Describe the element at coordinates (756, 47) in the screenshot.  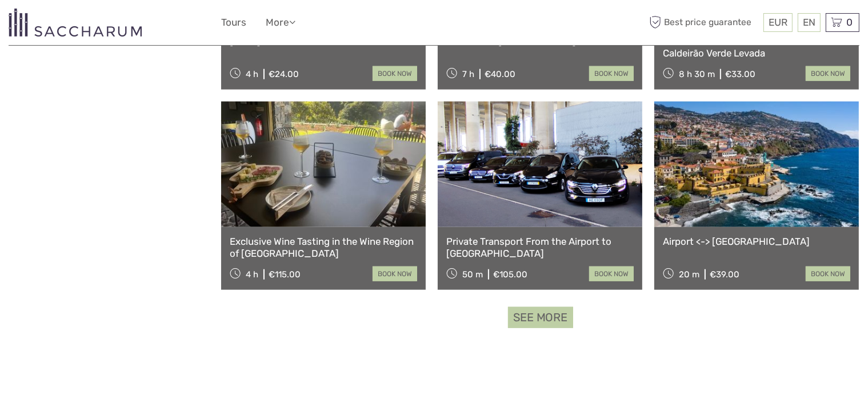
I see `a: Transfer Queimadas Self-Guided Hike Caldeirão Verde Levada` at that location.